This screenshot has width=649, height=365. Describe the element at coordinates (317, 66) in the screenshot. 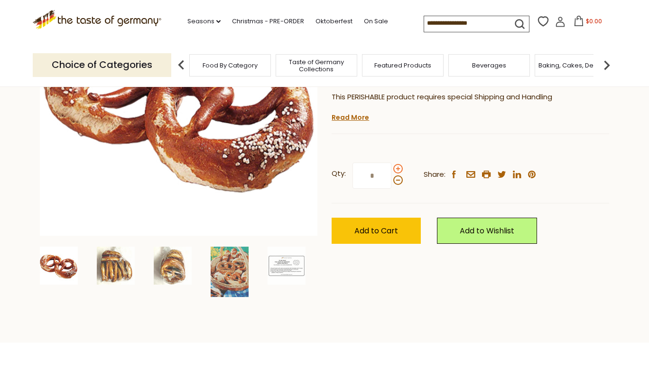

I see `span: Taste of Germany Collections` at that location.